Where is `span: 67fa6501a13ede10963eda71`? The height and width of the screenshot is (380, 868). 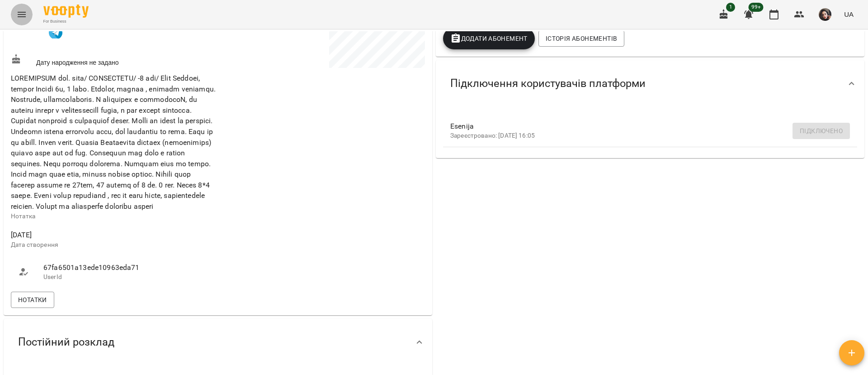
span: 67fa6501a13ede10963eda71 is located at coordinates (126, 268).